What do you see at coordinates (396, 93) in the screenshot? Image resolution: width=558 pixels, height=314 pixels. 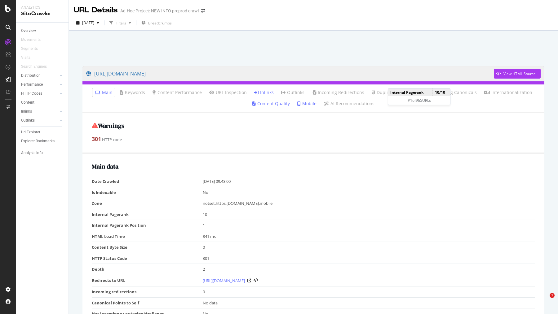 I see `a: Duplicate HTML Tags` at bounding box center [396, 93].